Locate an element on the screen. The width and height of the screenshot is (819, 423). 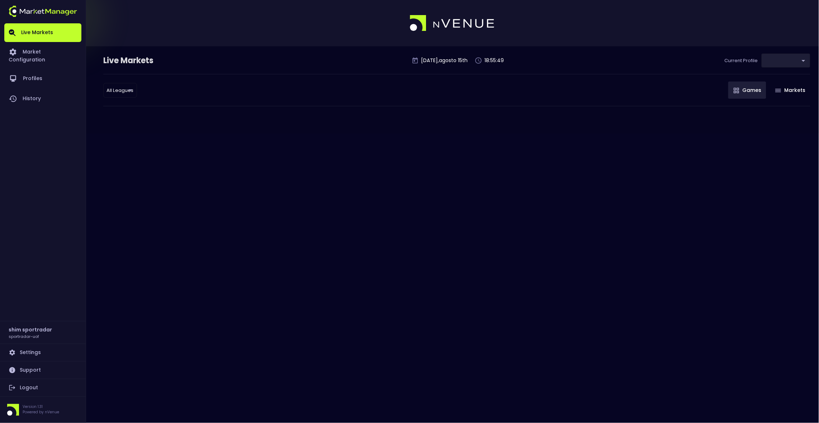
a: Settings is located at coordinates (43, 352).